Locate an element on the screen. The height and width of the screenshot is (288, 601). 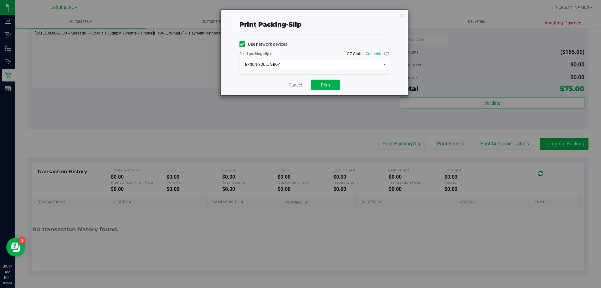
button: Print is located at coordinates (325, 85).